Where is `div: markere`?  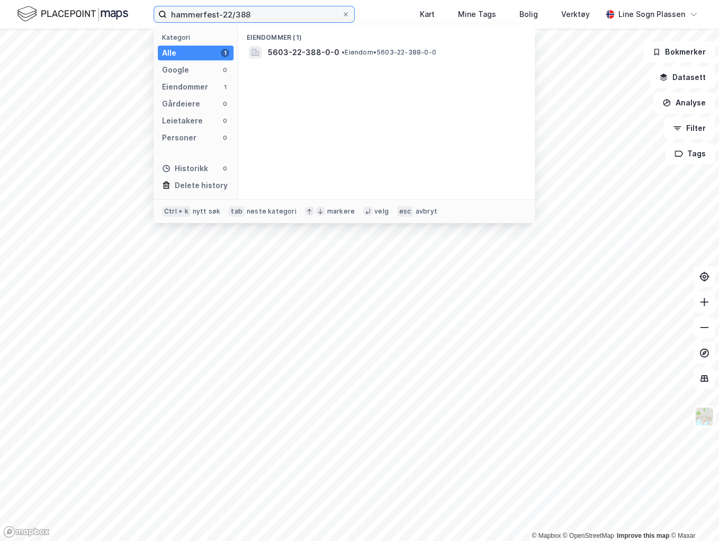 div: markere is located at coordinates (341, 211).